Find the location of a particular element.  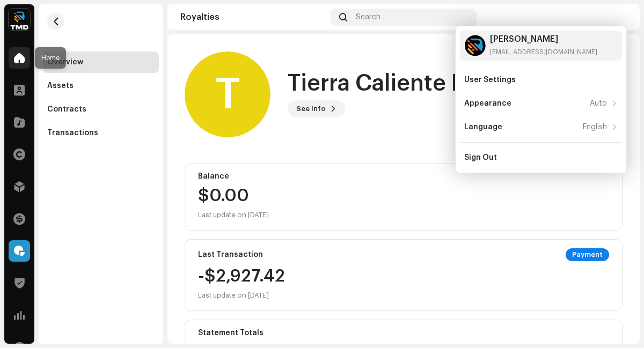

re-m-nav-item: Language is located at coordinates (541, 127).